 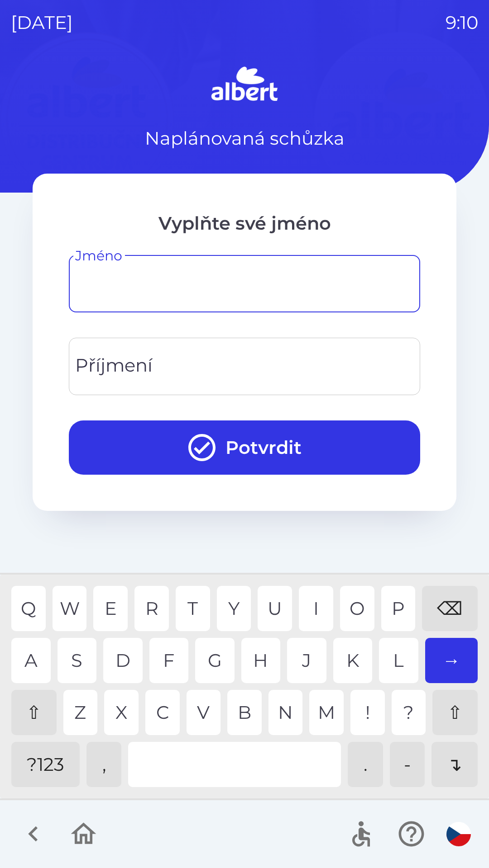 I want to click on p: Vyplňte své jméno, so click(x=244, y=223).